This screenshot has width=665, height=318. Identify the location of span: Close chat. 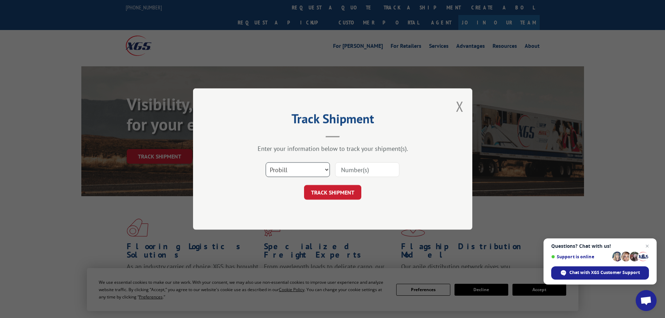
(648, 246).